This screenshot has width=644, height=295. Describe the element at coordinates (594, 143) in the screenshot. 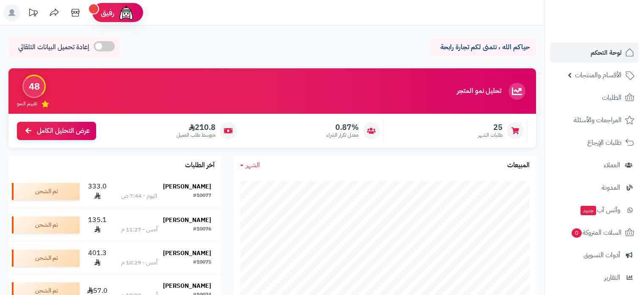

I see `a: طلبات الإرجاع` at that location.